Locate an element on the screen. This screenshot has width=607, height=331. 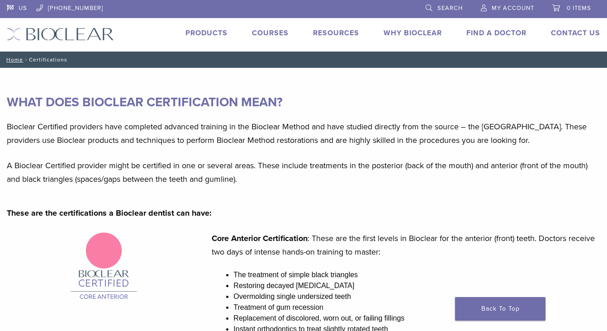
p: : These are the first levels in Bioclear for the anterior (front) teeth. Doctors receive two days... is located at coordinates (406, 245).